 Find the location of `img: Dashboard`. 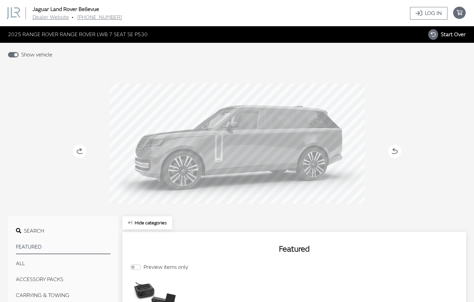

img: Dashboard is located at coordinates (13, 13).